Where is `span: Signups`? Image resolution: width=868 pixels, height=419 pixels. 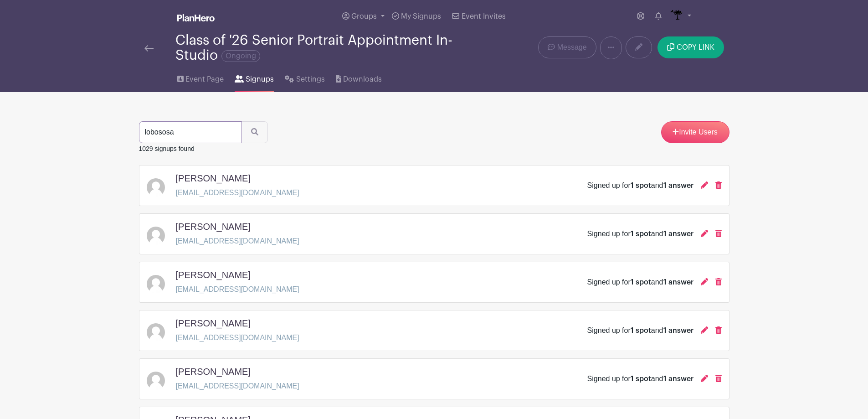
span: Signups is located at coordinates (260, 79).